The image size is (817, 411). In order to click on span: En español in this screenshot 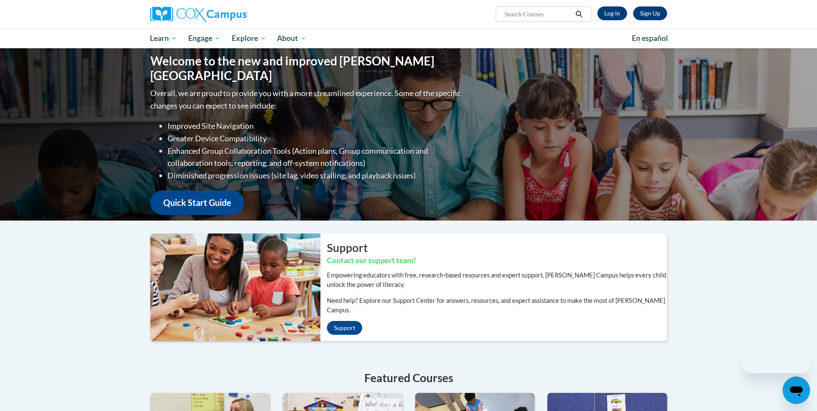, I will do `click(650, 38)`.